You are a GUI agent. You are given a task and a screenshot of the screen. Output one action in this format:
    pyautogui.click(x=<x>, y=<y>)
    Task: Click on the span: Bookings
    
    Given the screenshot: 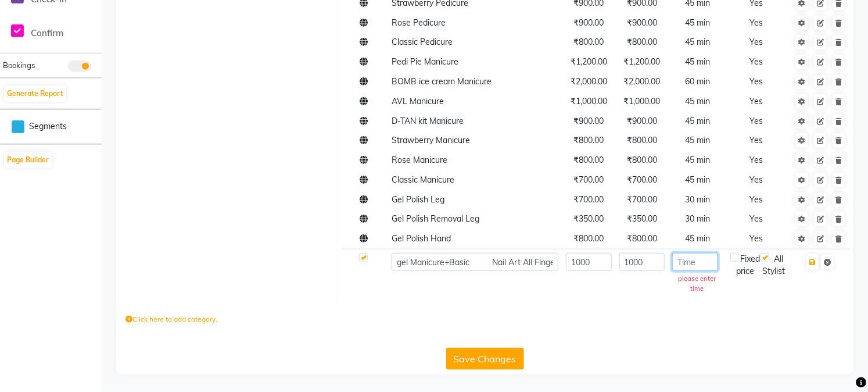 What is the action you would take?
    pyautogui.click(x=18, y=65)
    